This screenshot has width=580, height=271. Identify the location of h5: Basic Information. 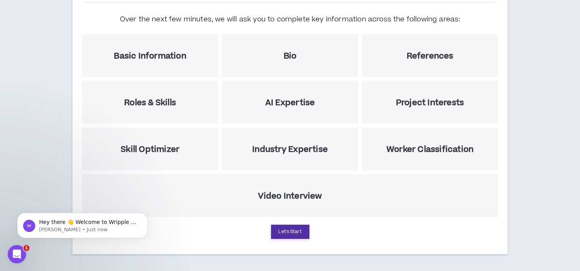
(150, 56).